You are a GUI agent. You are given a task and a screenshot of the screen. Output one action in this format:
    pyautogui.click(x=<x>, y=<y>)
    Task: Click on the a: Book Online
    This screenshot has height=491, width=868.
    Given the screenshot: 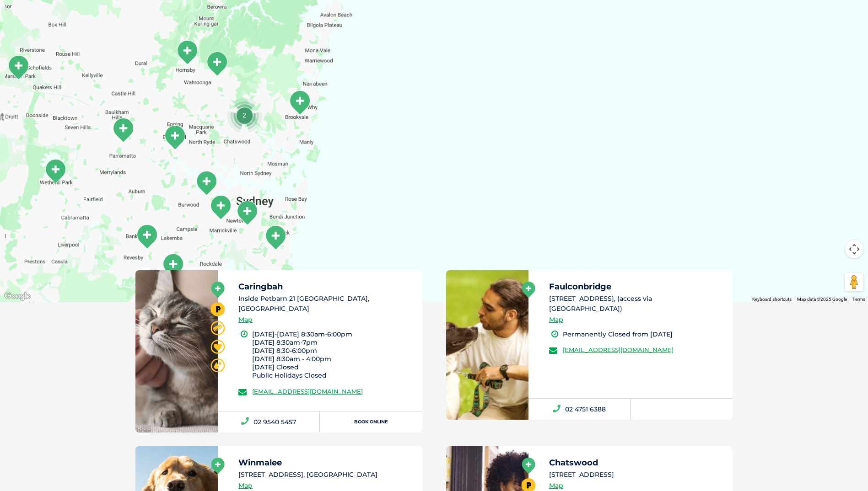 What is the action you would take?
    pyautogui.click(x=371, y=422)
    